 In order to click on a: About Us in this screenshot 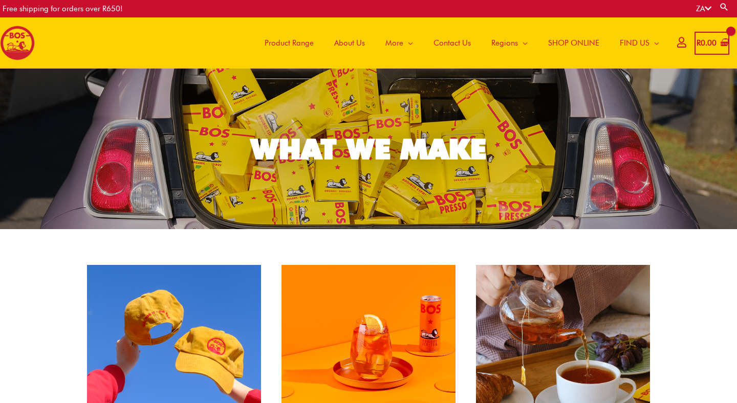, I will do `click(349, 43)`.